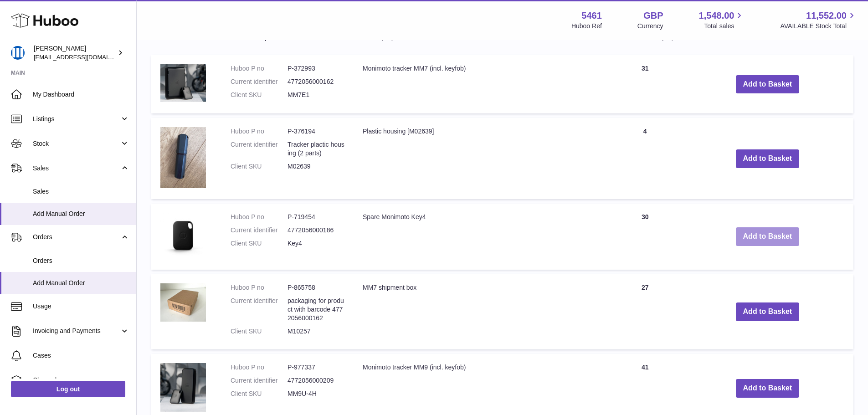 The width and height of the screenshot is (868, 415). What do you see at coordinates (586, 26) in the screenshot?
I see `div: Huboo Ref` at bounding box center [586, 26].